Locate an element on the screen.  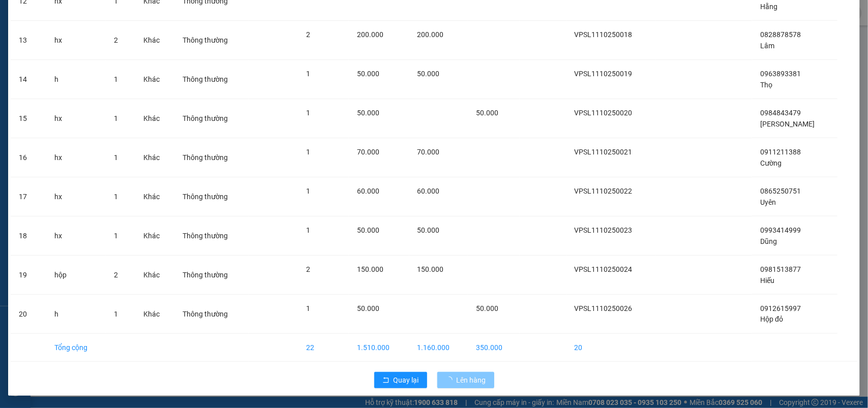
td: Tổng cộng is located at coordinates (76, 348).